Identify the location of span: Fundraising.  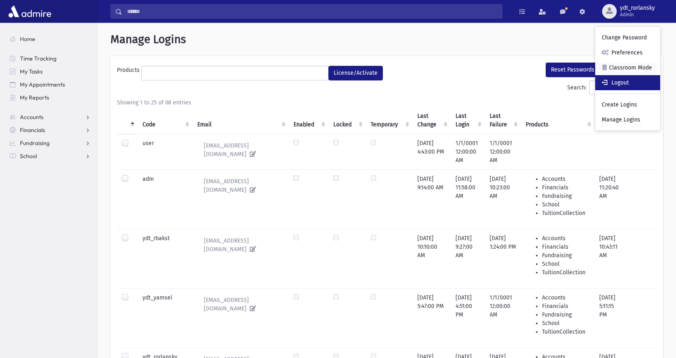
(35, 143).